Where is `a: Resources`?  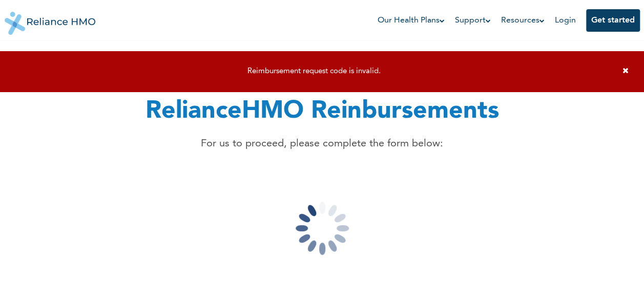
a: Resources is located at coordinates (523, 21).